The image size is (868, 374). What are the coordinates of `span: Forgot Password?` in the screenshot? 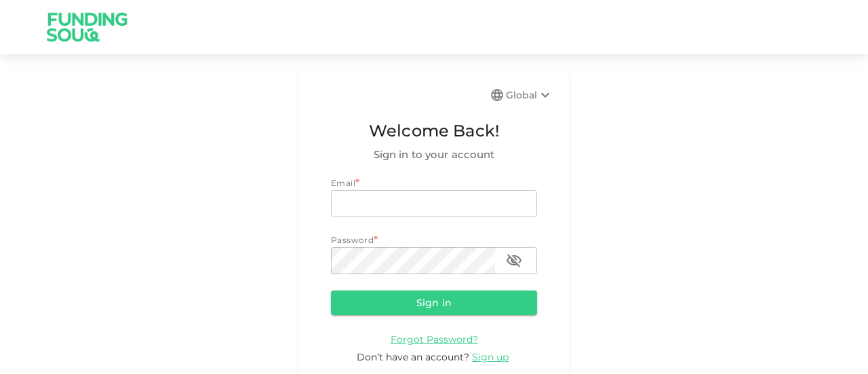 It's located at (434, 339).